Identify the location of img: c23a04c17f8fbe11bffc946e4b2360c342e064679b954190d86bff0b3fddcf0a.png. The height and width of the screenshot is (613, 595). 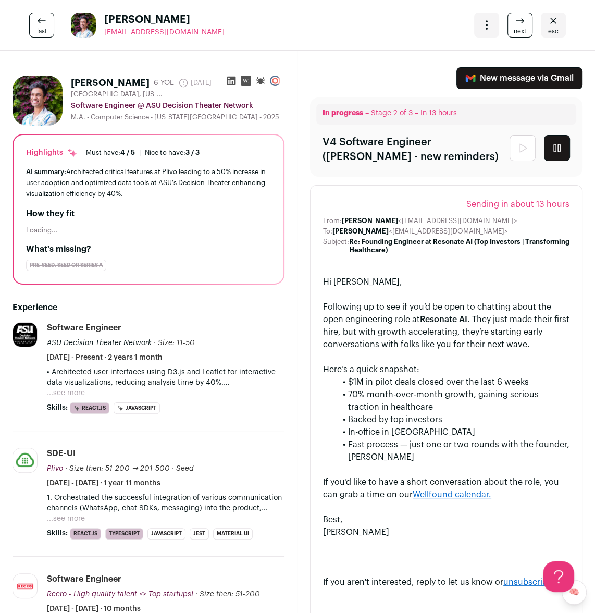
(25, 586).